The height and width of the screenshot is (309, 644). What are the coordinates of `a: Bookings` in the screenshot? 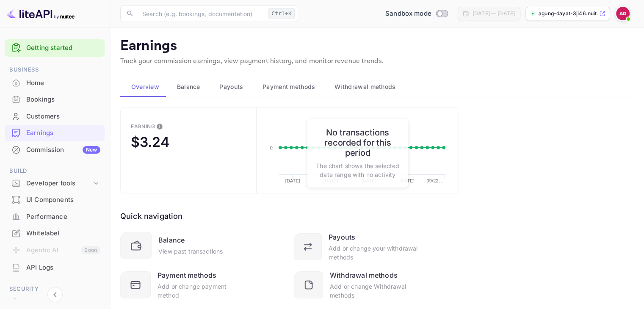 It's located at (54, 99).